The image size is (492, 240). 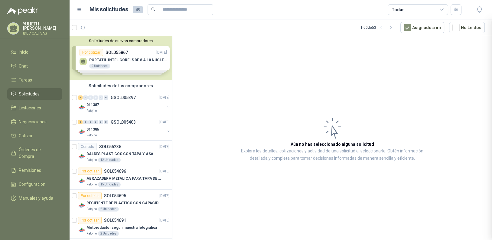 I want to click on a: Solicitudes, so click(x=35, y=94).